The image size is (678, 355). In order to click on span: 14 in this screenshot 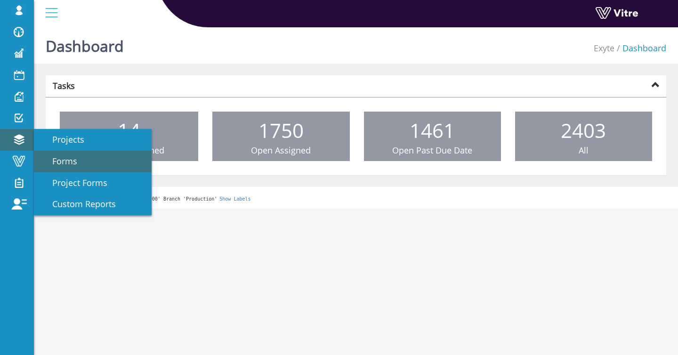, I will do `click(129, 130)`.